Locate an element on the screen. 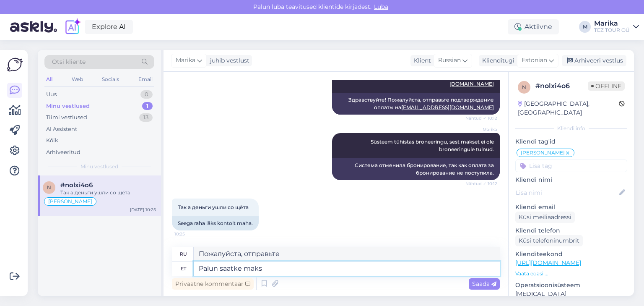 This screenshot has width=644, height=306. span: Estonian is located at coordinates (534, 60).